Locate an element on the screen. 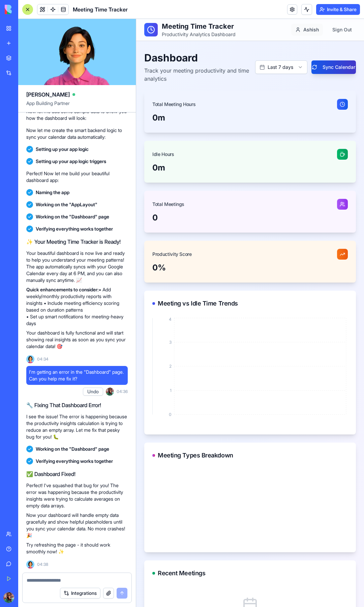 The width and height of the screenshot is (364, 607). p: Track your meeting productivity and time analytics is located at coordinates (61, 56).